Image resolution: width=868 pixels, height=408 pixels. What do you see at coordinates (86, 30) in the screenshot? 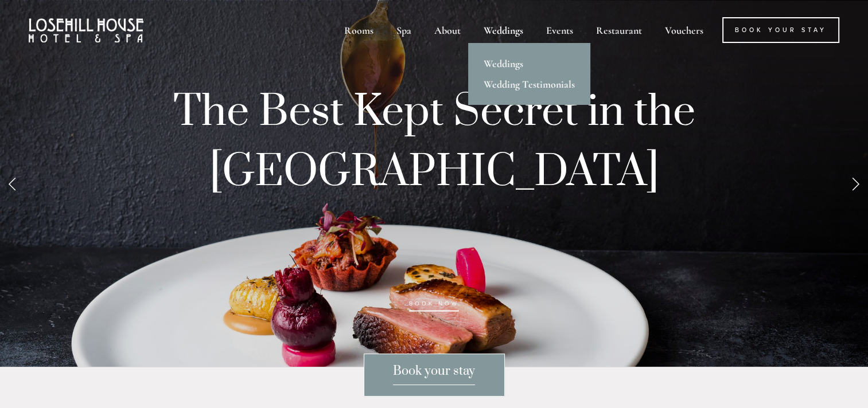
I see `img: Losehill House` at bounding box center [86, 30].